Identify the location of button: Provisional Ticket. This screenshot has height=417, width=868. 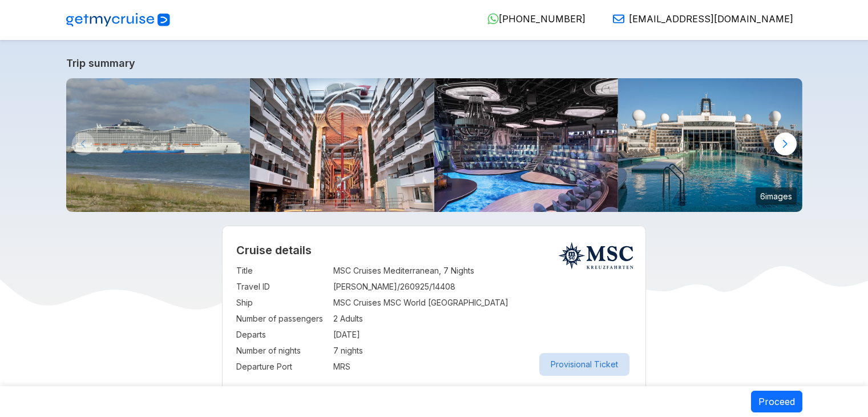
(585, 364).